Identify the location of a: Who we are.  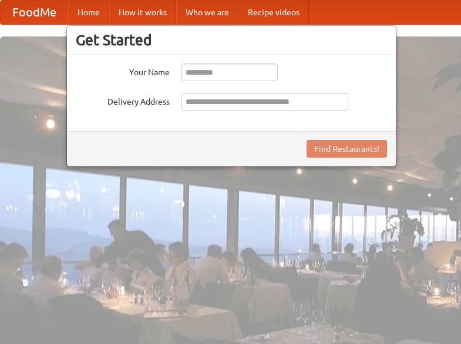
(208, 12).